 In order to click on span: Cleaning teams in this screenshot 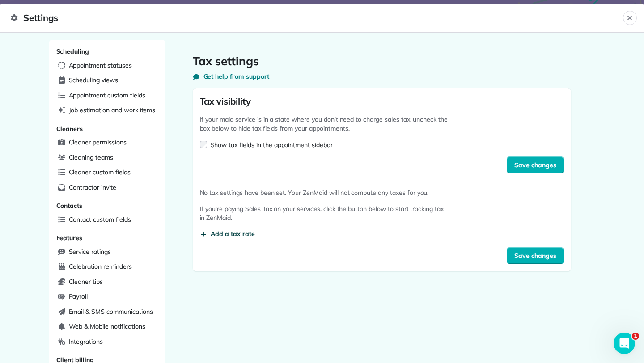, I will do `click(91, 157)`.